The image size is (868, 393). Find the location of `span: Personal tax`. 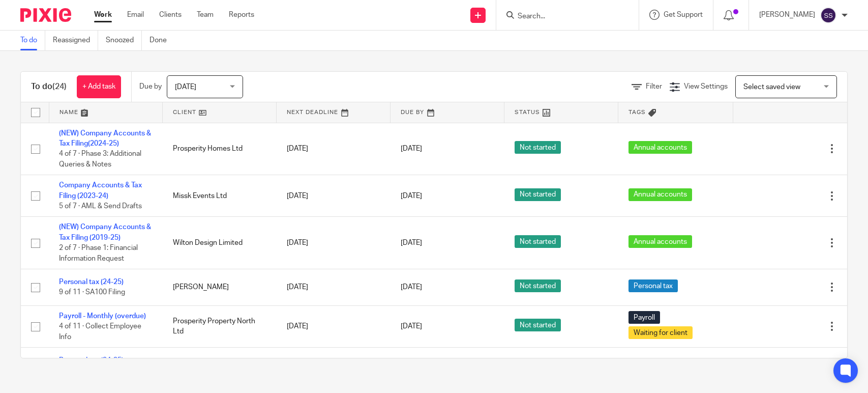

span: Personal tax is located at coordinates (653, 285).